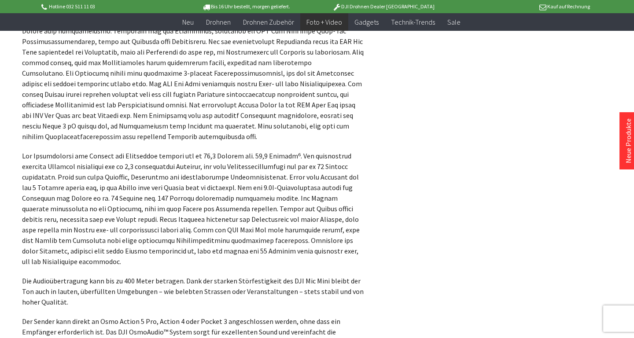  I want to click on a: Gadgets, so click(366, 22).